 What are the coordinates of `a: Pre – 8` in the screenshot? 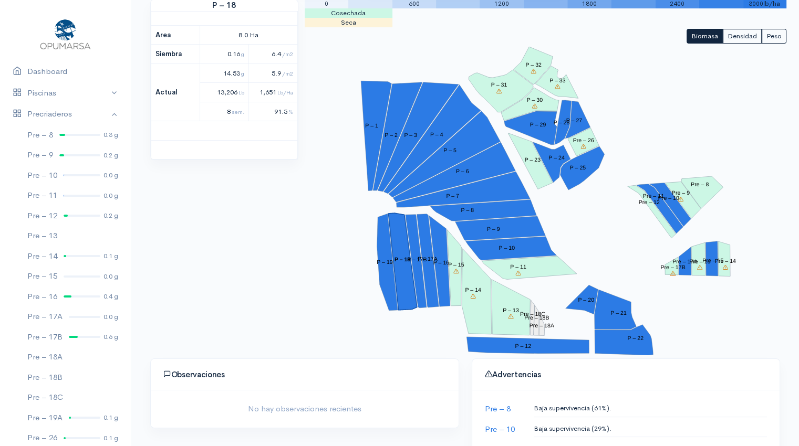 It's located at (497, 409).